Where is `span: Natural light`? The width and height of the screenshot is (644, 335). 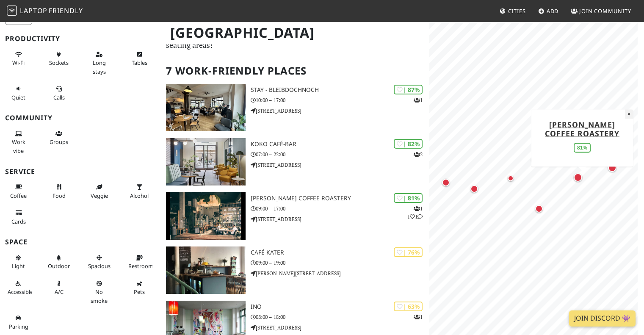 span: Natural light is located at coordinates (18, 266).